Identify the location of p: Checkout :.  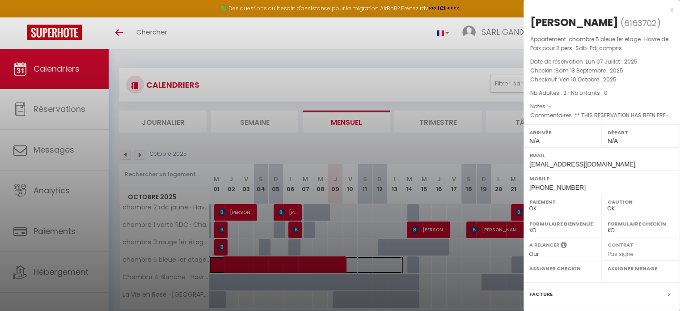
(602, 80).